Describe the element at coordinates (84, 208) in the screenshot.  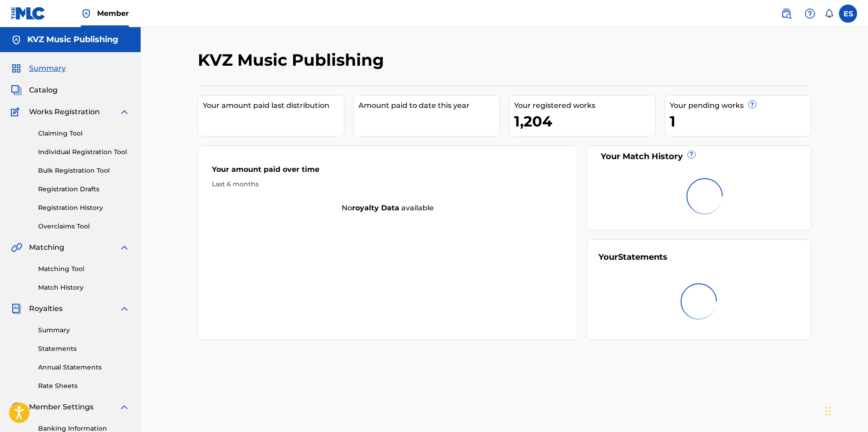
I see `a: Registration History` at that location.